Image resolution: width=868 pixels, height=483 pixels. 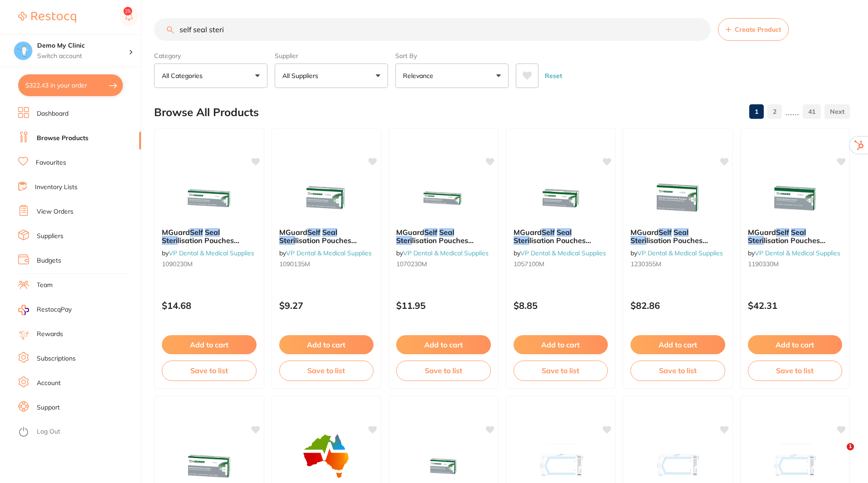 What do you see at coordinates (56, 358) in the screenshot?
I see `a: Subscriptions` at bounding box center [56, 358].